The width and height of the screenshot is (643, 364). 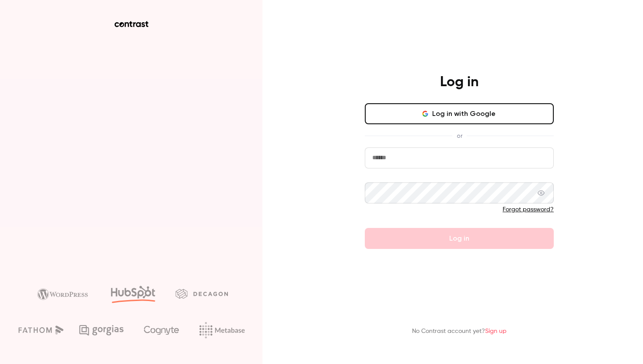 What do you see at coordinates (459, 114) in the screenshot?
I see `button: Log in with Google` at bounding box center [459, 114].